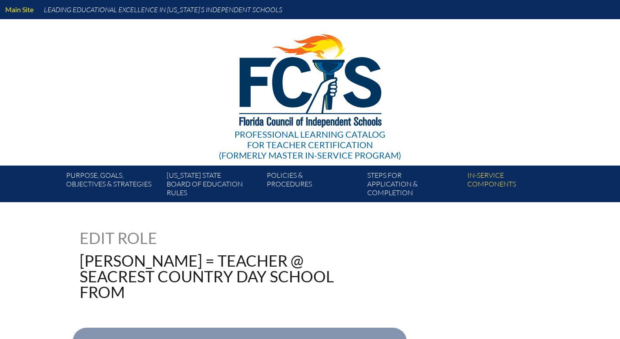 This screenshot has width=620, height=339. I want to click on a: Purpose, goals,objectives & strategies, so click(113, 185).